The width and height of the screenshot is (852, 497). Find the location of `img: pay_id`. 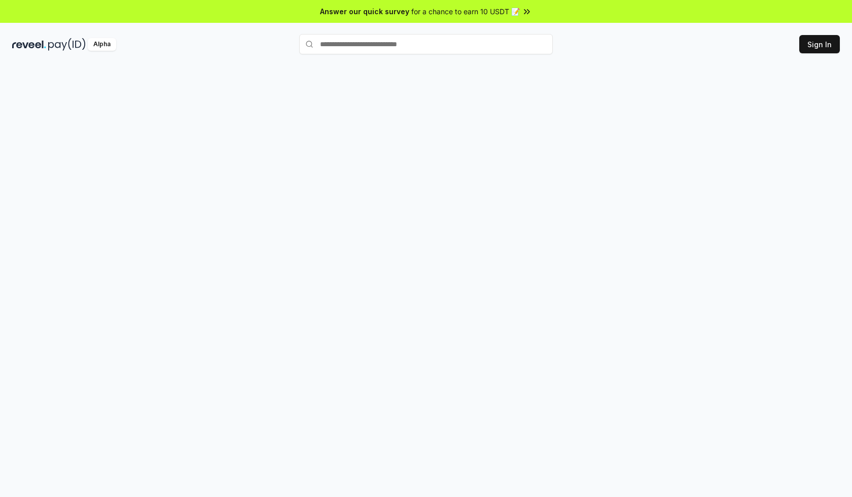

img: pay_id is located at coordinates (67, 44).